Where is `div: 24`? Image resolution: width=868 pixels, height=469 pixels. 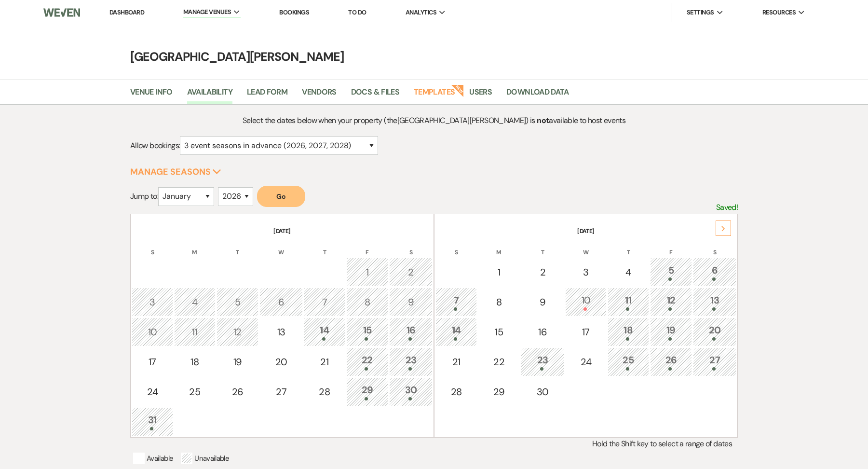
div: 24 is located at coordinates (586, 362).